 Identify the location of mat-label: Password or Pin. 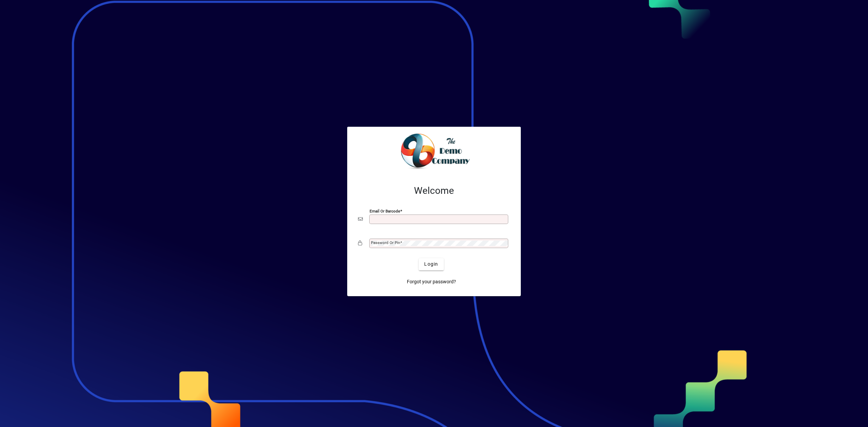
(386, 243).